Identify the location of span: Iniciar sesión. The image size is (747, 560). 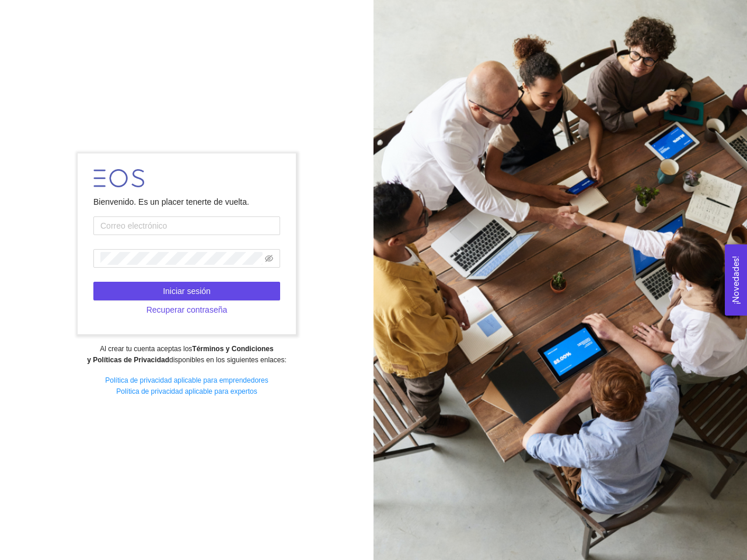
(187, 291).